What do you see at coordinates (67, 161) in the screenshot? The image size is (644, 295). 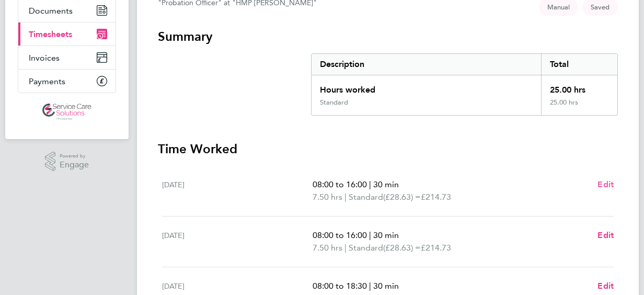 I see `a: Powered byEngage` at bounding box center [67, 161].